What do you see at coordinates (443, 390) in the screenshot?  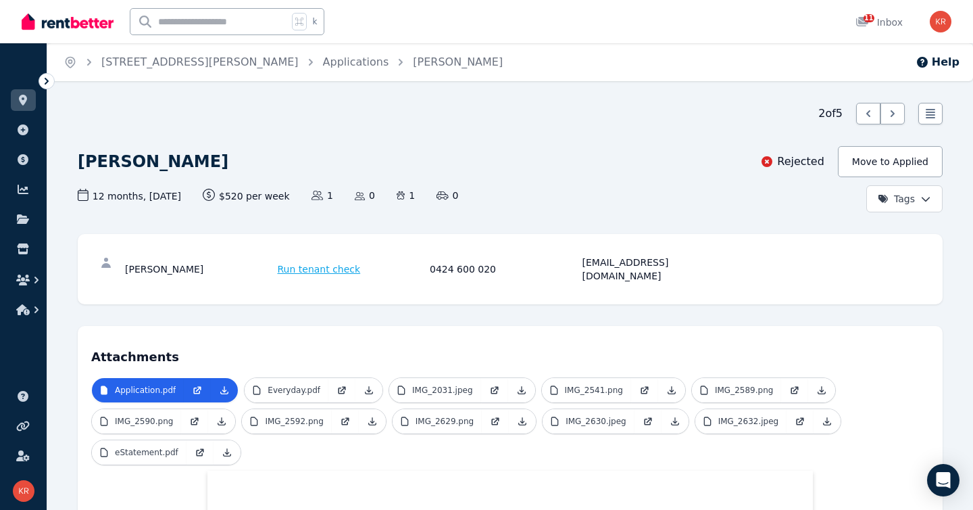 I see `p: IMG_2031.jpeg` at bounding box center [443, 390].